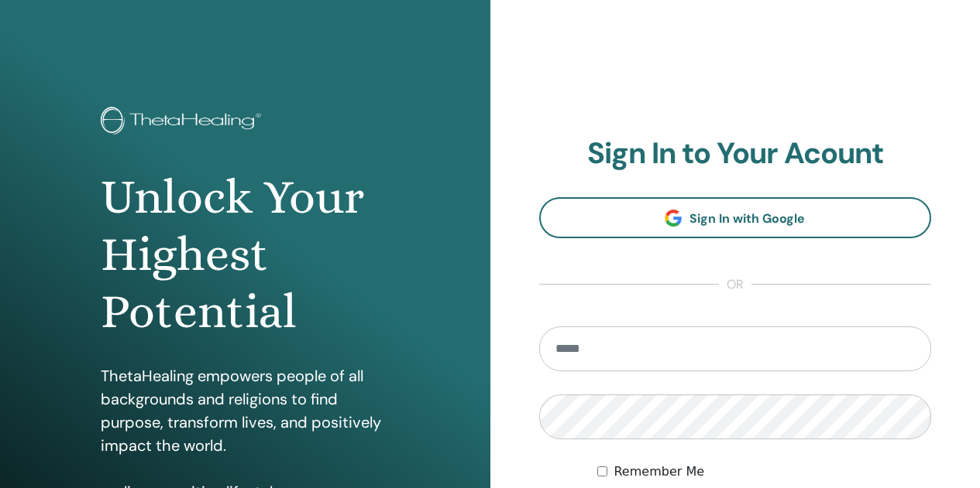 This screenshot has width=980, height=488. What do you see at coordinates (245, 411) in the screenshot?
I see `p: ThetaHealing empowers people of all backgrounds and religions to find purpose, transform lives, a...` at bounding box center [245, 411].